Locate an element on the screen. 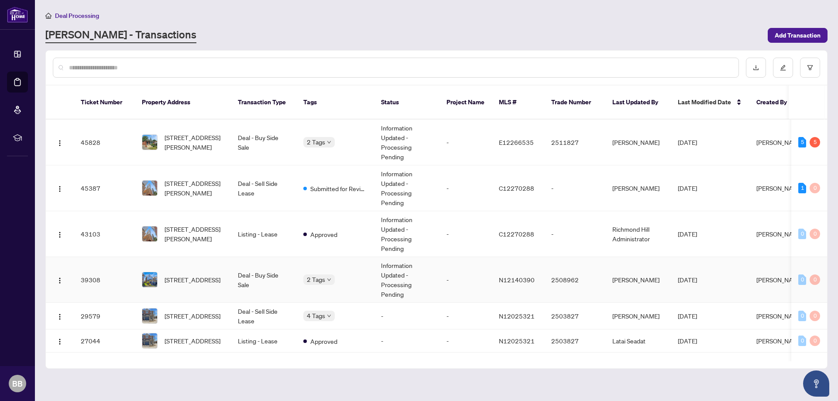 The height and width of the screenshot is (401, 838). td: Listing - Lease is located at coordinates (264, 234).